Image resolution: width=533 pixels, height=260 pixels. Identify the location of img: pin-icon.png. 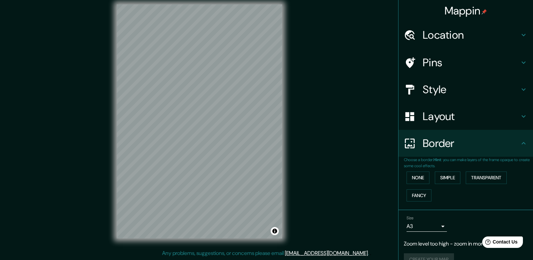
(484, 12).